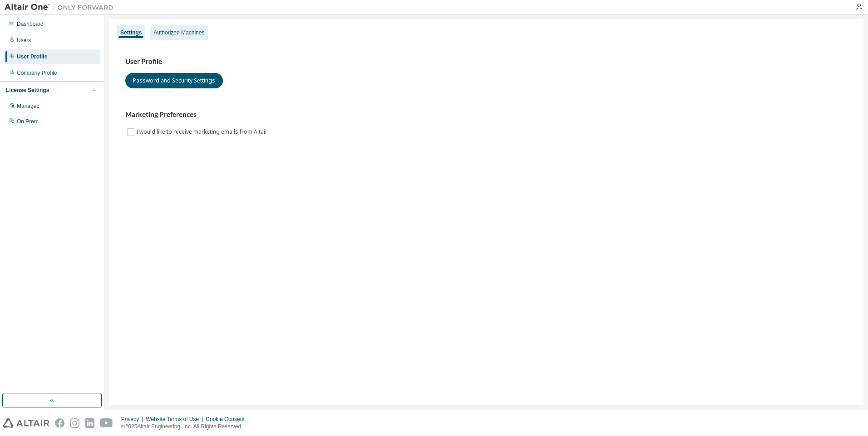 Image resolution: width=868 pixels, height=436 pixels. I want to click on div: Authorized Machines, so click(179, 32).